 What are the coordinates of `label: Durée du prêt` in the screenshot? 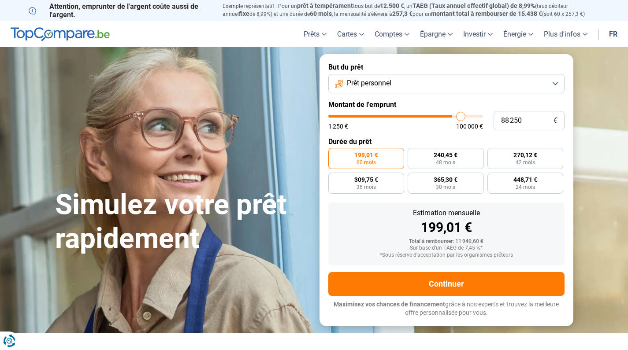 It's located at (446, 141).